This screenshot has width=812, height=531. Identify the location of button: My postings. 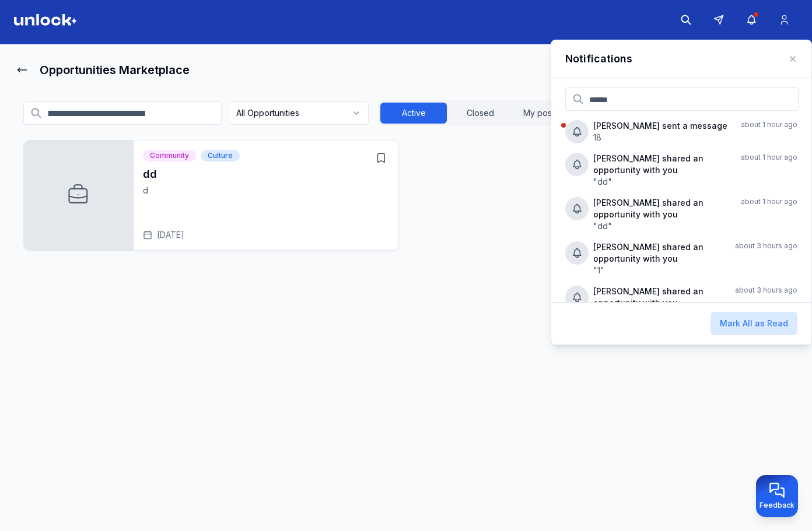
(547, 113).